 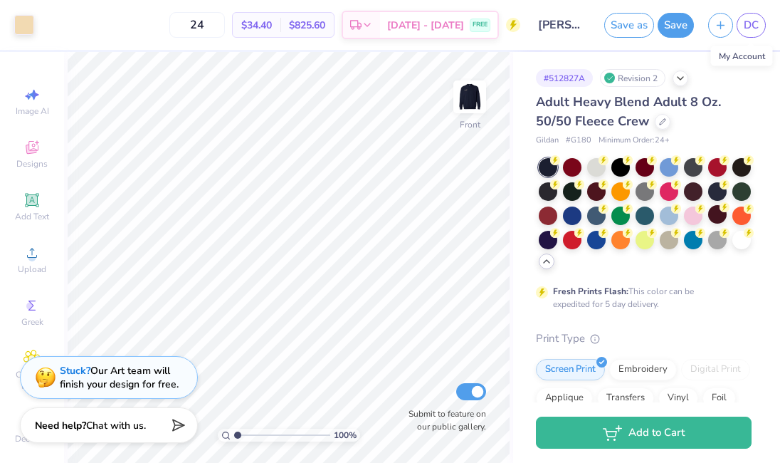 I want to click on div: Front, so click(x=470, y=125).